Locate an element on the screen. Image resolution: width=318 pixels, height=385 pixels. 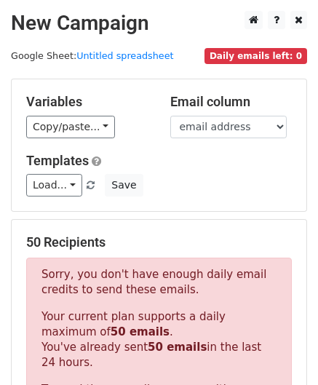
button: Save is located at coordinates (124, 185).